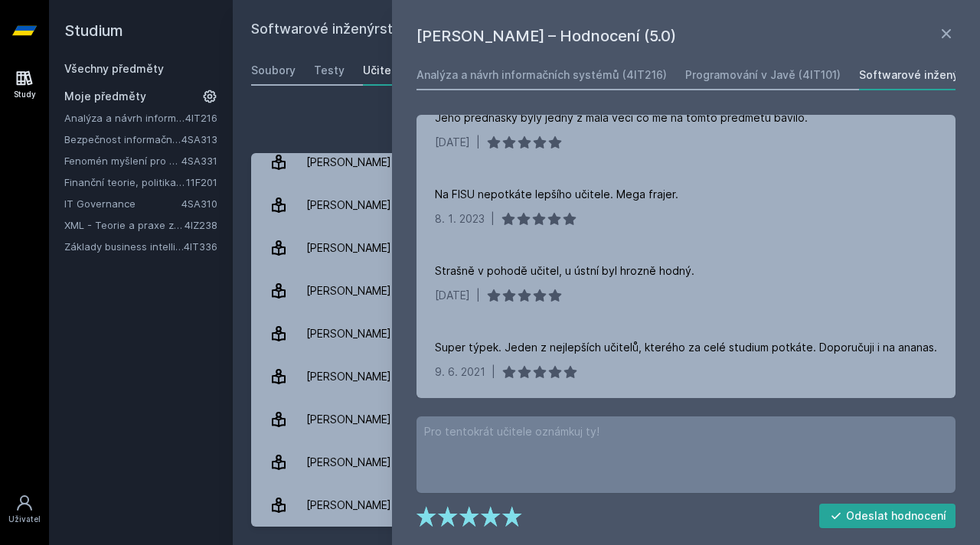 This screenshot has width=980, height=545. Describe the element at coordinates (382, 70) in the screenshot. I see `a: Učitelé` at that location.